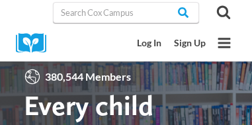  I want to click on a: Log In, so click(149, 43).